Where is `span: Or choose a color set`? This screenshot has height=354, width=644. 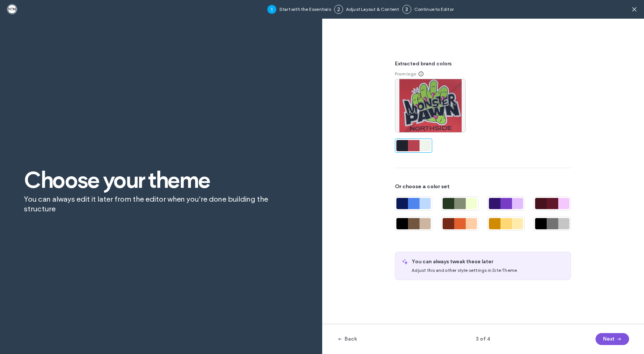 span: Or choose a color set is located at coordinates (483, 187).